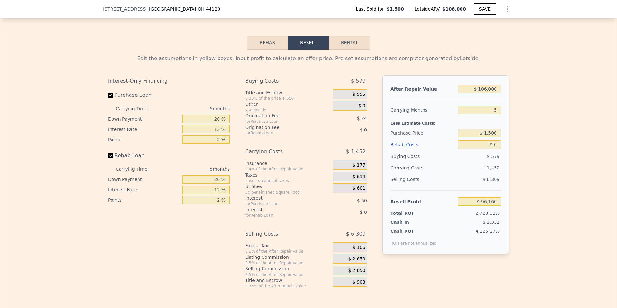 This screenshot has height=308, width=617. Describe the element at coordinates (359, 165) in the screenshot. I see `span: $ 177` at that location.